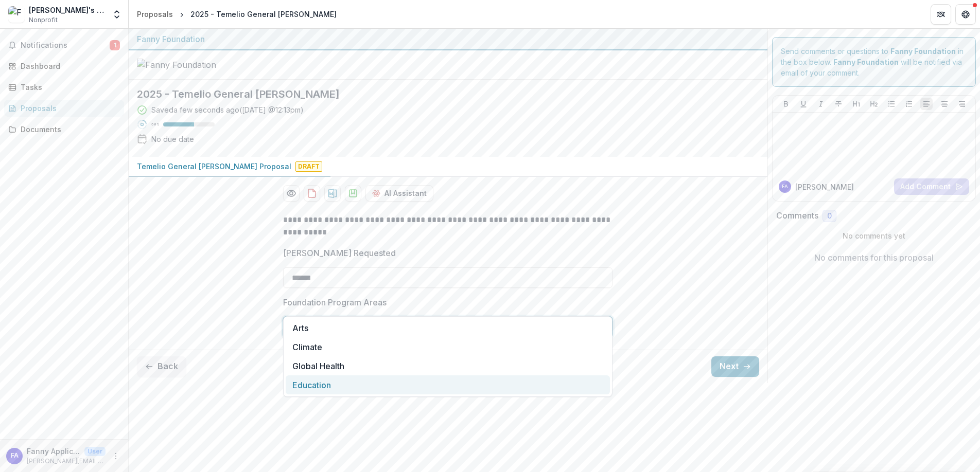  What do you see at coordinates (334, 302) in the screenshot?
I see `p: Foundation Program Areas` at bounding box center [334, 302].